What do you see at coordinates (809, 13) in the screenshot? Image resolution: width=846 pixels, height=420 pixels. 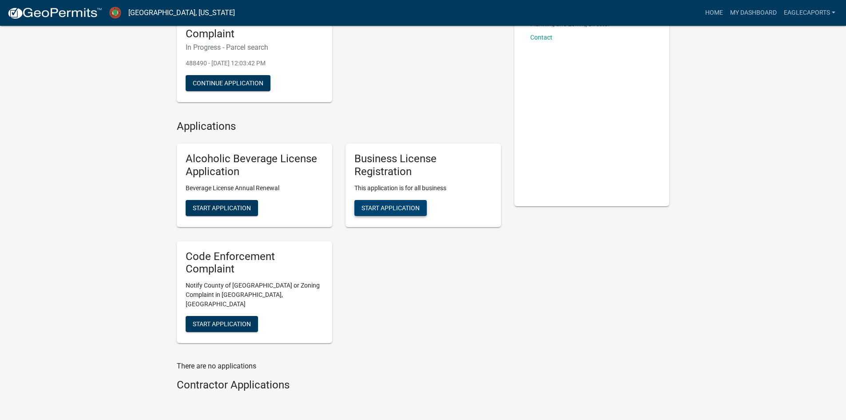 I see `a: EagleCaports` at bounding box center [809, 13].